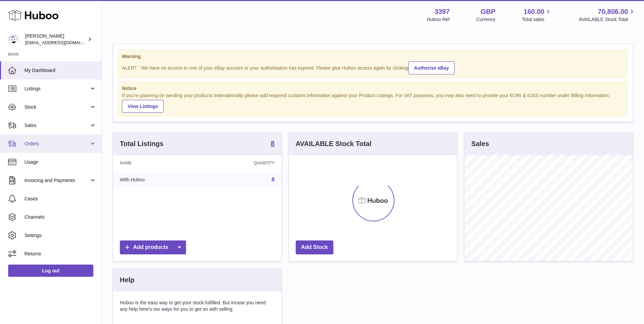  Describe the element at coordinates (438, 19) in the screenshot. I see `div: Huboo Ref` at that location.